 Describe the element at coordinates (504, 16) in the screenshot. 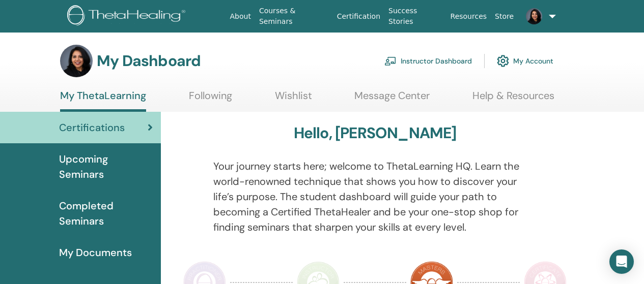

I see `a: Store` at that location.